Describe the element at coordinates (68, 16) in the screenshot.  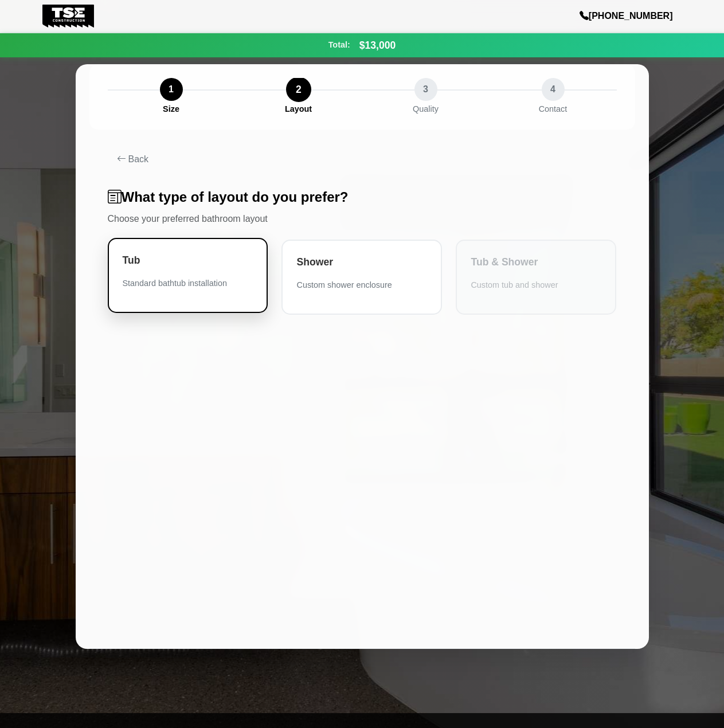
I see `img: Tse Construction` at that location.